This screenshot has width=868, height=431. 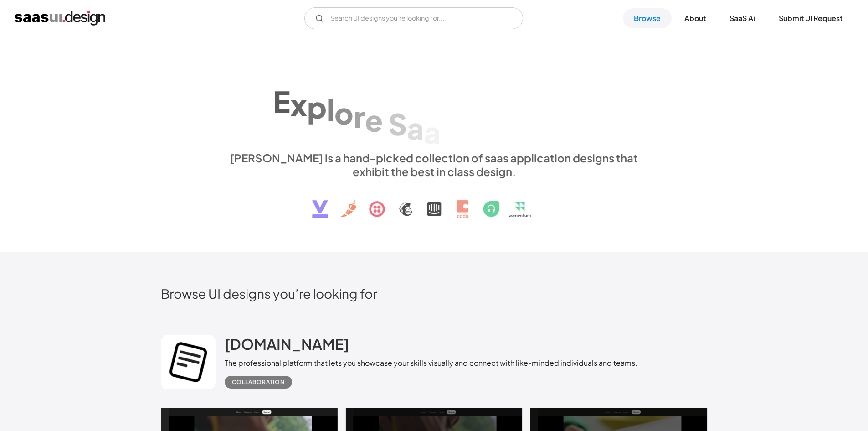 I want to click on div: x, so click(x=298, y=104).